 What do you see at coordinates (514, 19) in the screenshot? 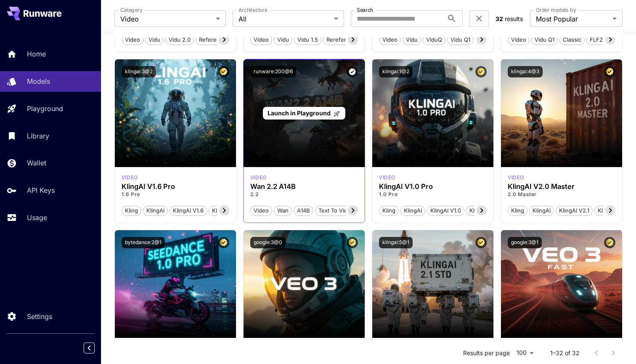
I see `span: results` at bounding box center [514, 19].